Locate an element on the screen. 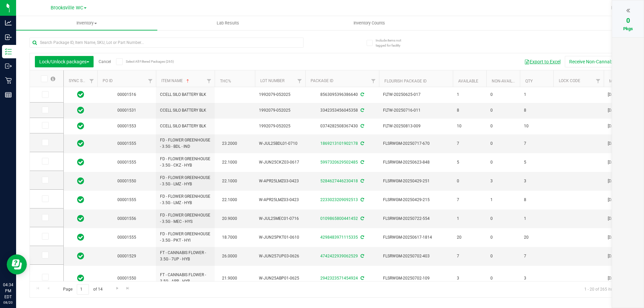 The image size is (644, 308). span: Inventory Counts is located at coordinates (369, 23).